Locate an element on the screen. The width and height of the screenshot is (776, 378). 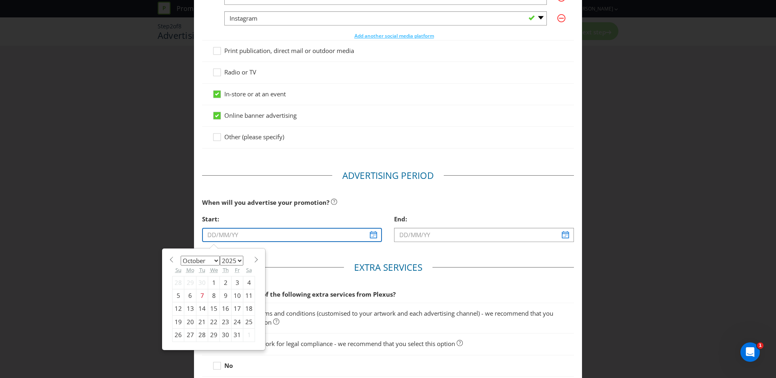
abbr: Friday is located at coordinates (237, 270).